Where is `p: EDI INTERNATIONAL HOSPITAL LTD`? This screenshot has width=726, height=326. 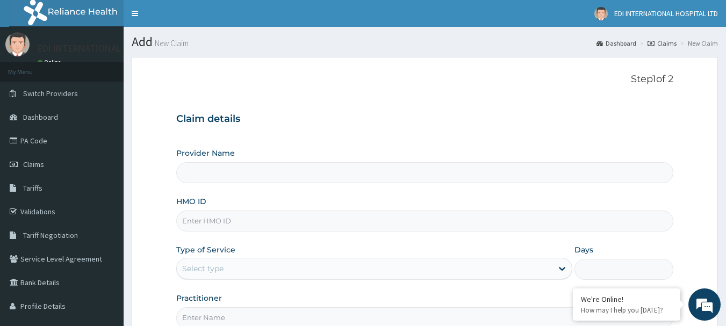 p: EDI INTERNATIONAL HOSPITAL LTD is located at coordinates (110, 48).